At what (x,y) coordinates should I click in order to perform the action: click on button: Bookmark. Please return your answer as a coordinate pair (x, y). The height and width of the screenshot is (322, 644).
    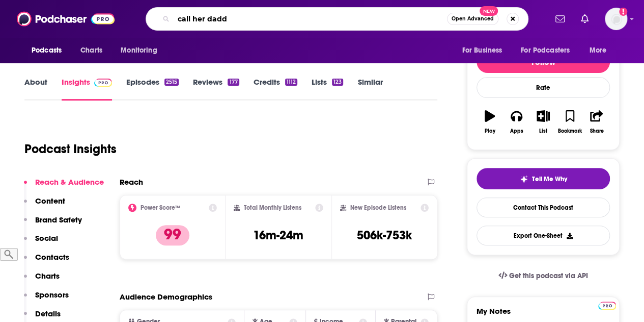
    Looking at the image, I should click on (570, 122).